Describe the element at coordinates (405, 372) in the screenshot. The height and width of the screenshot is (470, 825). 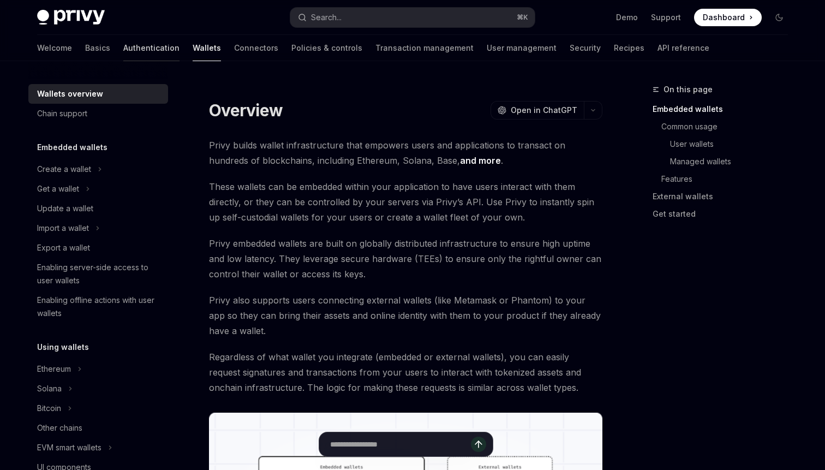
I see `span: Regardless of what wallet you integrate (embedded or external wallets), you can easily request si...` at that location.